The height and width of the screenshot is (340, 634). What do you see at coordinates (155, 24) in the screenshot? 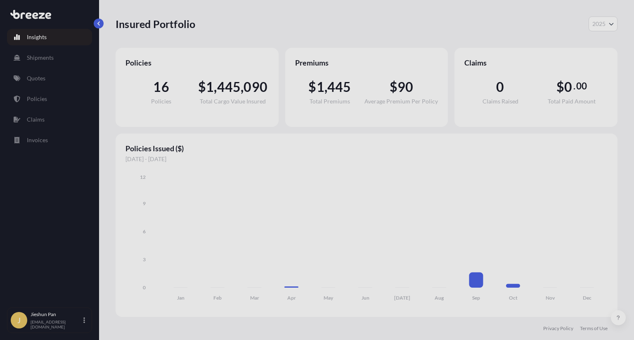
I see `p: Insured Portfolio` at bounding box center [155, 24].